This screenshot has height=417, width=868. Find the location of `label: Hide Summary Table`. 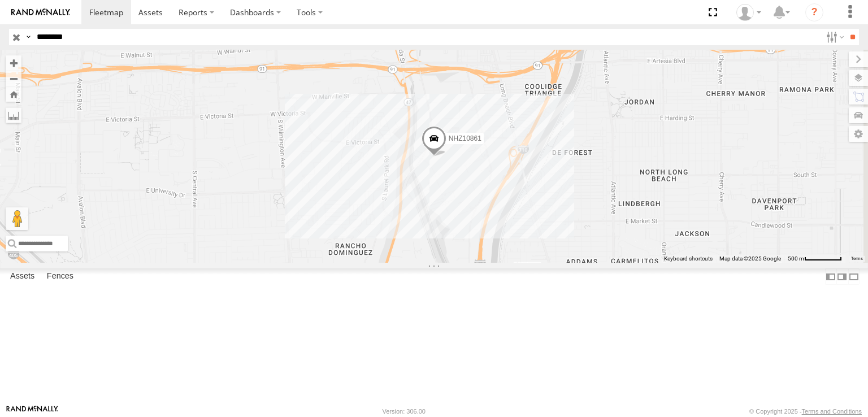

label: Hide Summary Table is located at coordinates (854, 276).